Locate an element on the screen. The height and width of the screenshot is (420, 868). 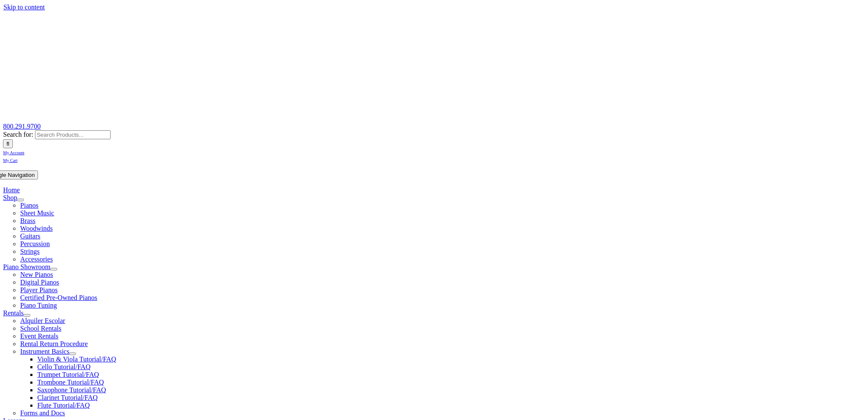
a: Piano Tuning is located at coordinates (39, 305).